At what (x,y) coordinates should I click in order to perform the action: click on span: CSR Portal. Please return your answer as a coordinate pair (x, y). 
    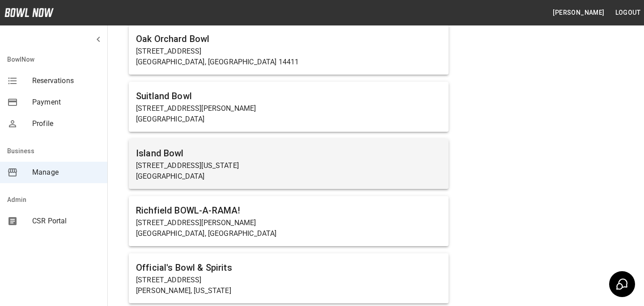
    Looking at the image, I should click on (66, 221).